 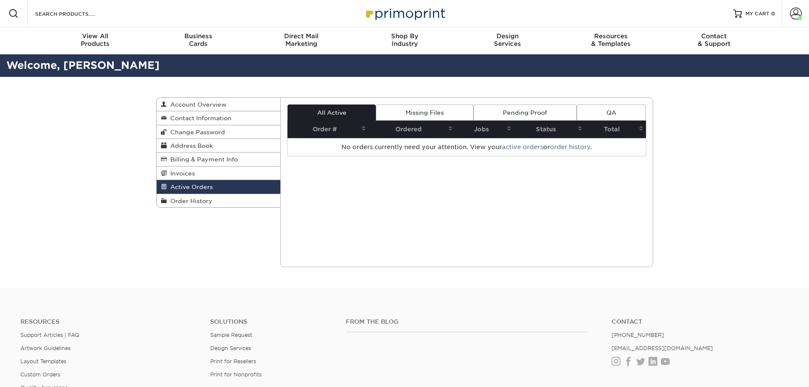 I want to click on th: Total, so click(x=615, y=129).